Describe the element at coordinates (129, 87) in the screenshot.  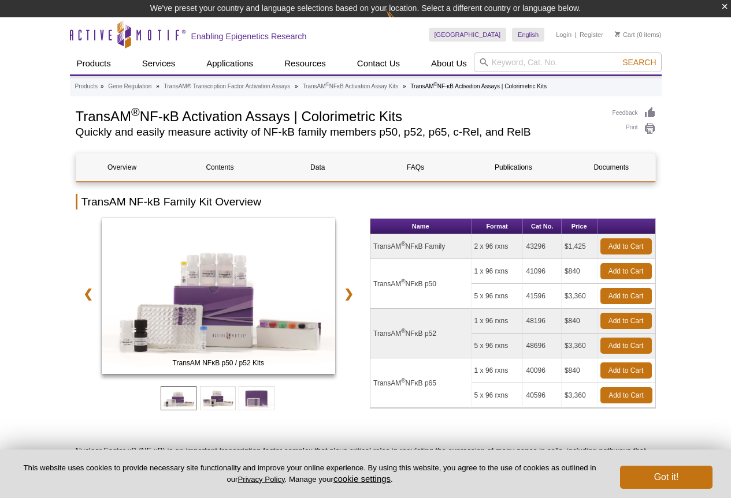
I see `a: Gene Regulation` at that location.